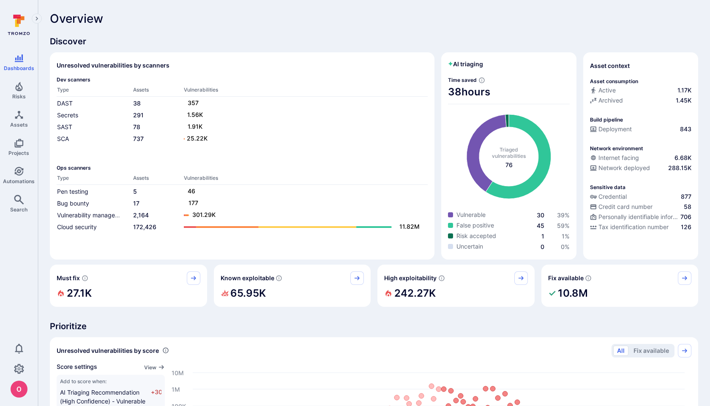 The height and width of the screenshot is (406, 710). Describe the element at coordinates (301, 227) in the screenshot. I see `a: 11.82M` at that location.